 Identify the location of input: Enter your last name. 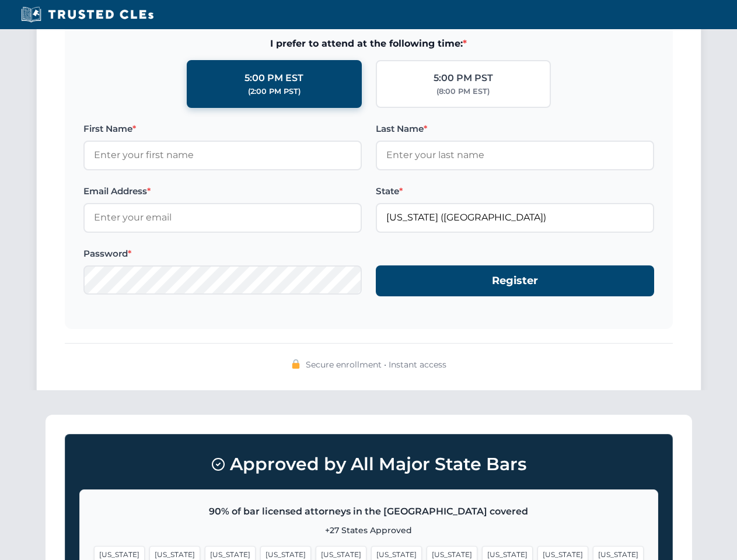
(515, 155).